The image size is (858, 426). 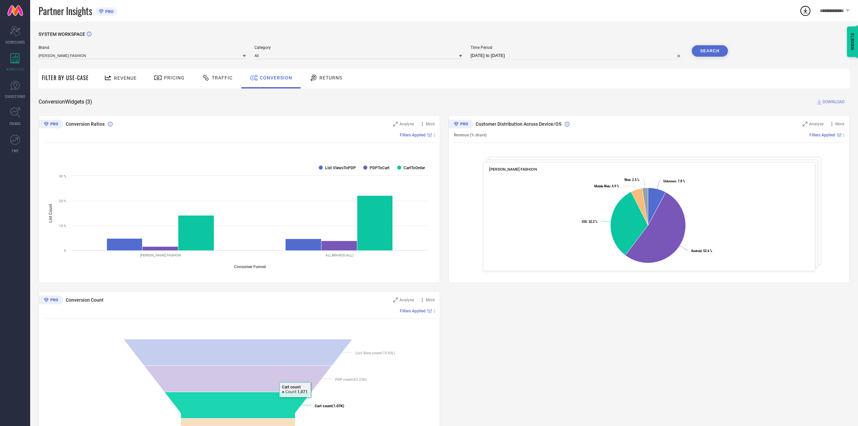 I want to click on span: Conversion Widgets ( 3 ), so click(x=65, y=102).